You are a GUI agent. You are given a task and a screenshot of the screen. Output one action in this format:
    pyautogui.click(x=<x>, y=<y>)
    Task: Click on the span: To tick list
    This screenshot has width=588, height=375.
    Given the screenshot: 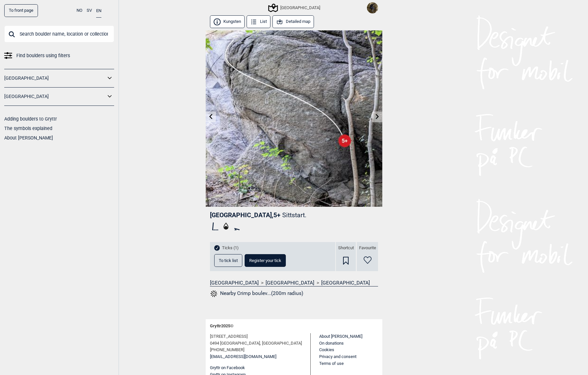 What is the action you would take?
    pyautogui.click(x=228, y=260)
    